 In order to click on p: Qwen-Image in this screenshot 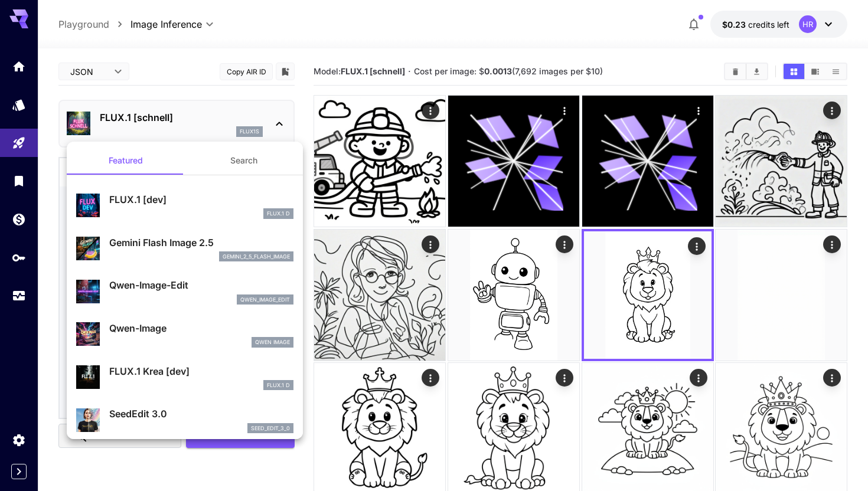, I will do `click(201, 328)`.